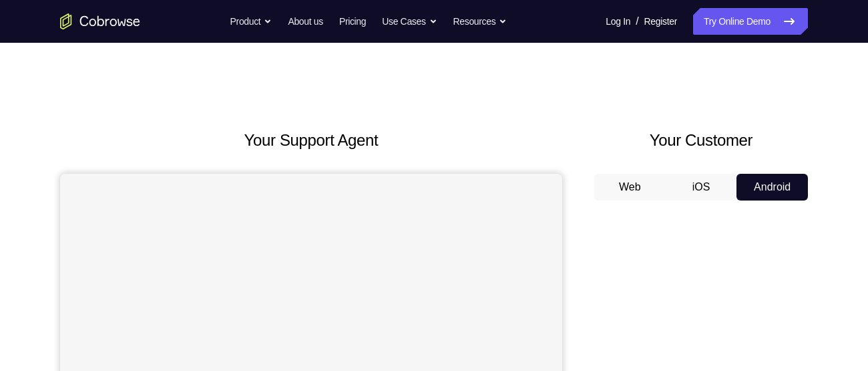 This screenshot has width=868, height=371. What do you see at coordinates (772, 187) in the screenshot?
I see `button: Android` at bounding box center [772, 187].